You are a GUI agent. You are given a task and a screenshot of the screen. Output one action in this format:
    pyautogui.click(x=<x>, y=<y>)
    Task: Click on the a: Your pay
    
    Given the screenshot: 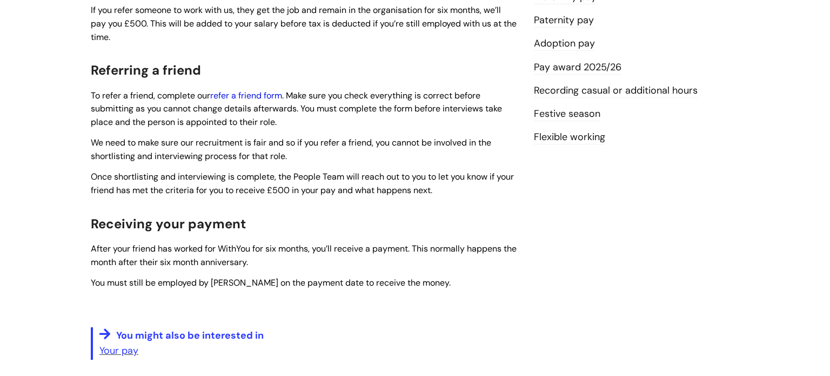 What is the action you would take?
    pyautogui.click(x=119, y=350)
    